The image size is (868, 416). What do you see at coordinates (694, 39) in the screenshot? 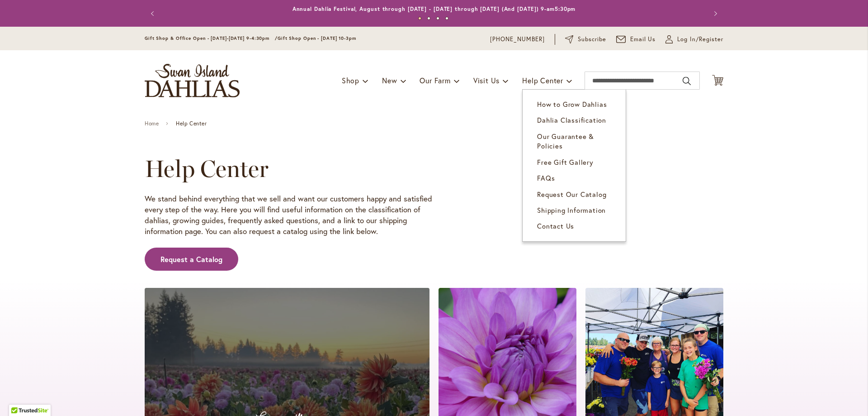
I see `a: Log In/Register` at bounding box center [694, 39].